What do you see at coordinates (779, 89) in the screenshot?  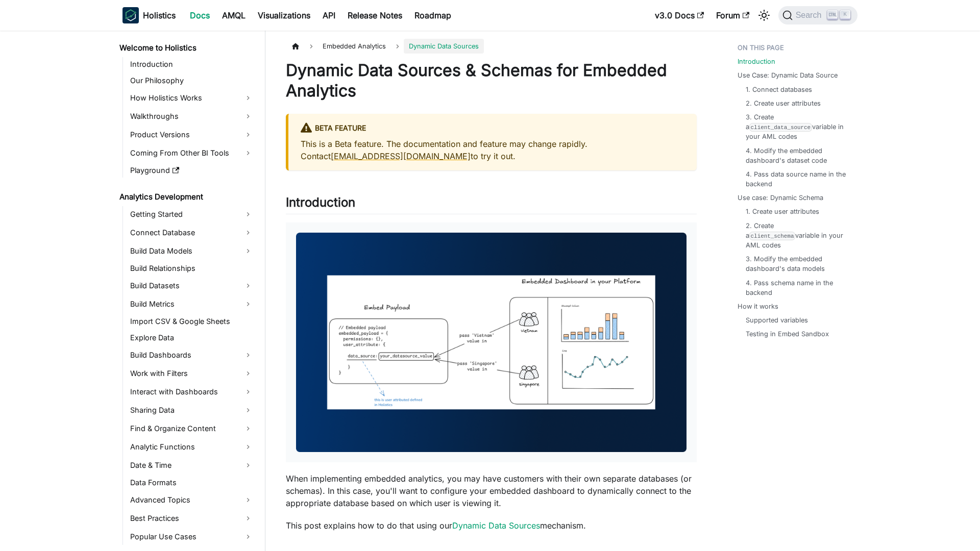 I see `a: 1. Connect databases` at bounding box center [779, 89].